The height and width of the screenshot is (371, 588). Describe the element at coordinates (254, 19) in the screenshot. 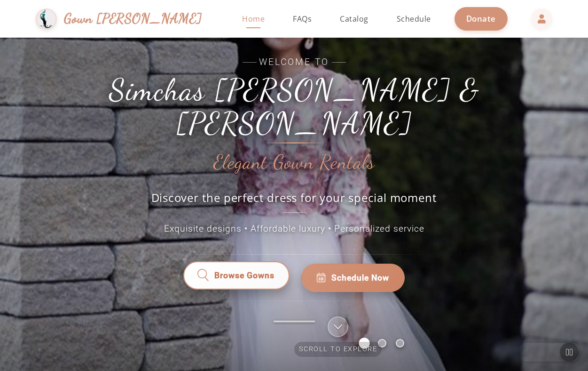

I see `span: Home` at that location.